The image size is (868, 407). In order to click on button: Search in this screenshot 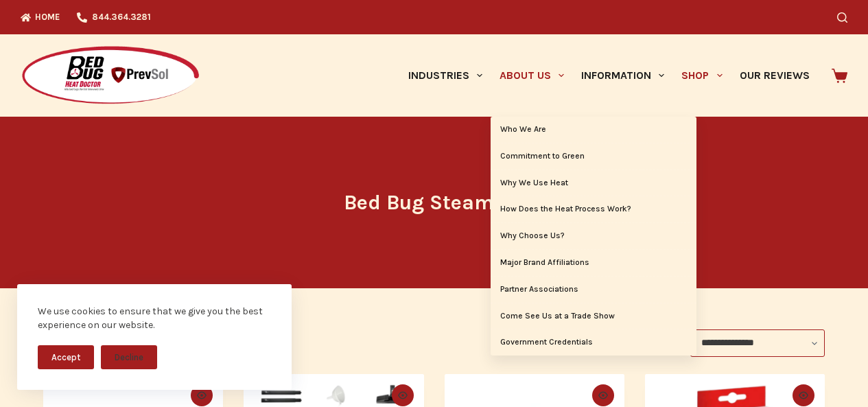, I will do `click(841, 17)`.